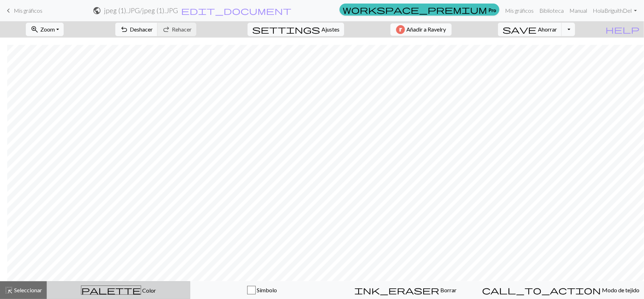 The image size is (644, 299). I want to click on img: Ravelry, so click(400, 29).